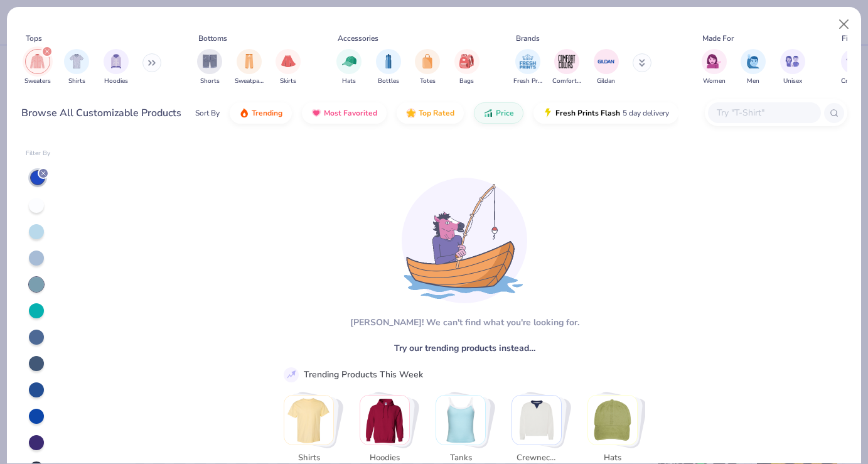 This screenshot has width=868, height=464. I want to click on img: Unisex Image, so click(792, 61).